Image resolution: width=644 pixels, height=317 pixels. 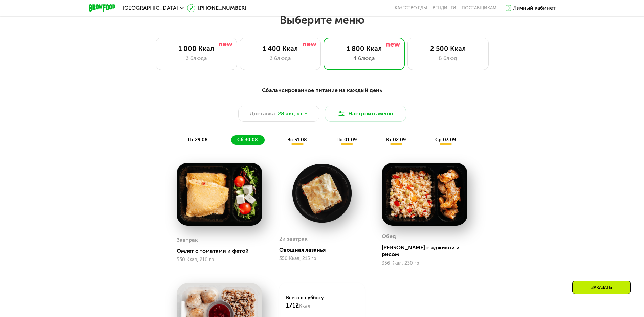 I want to click on div: Омлет с томатами и фетой, so click(x=222, y=251).